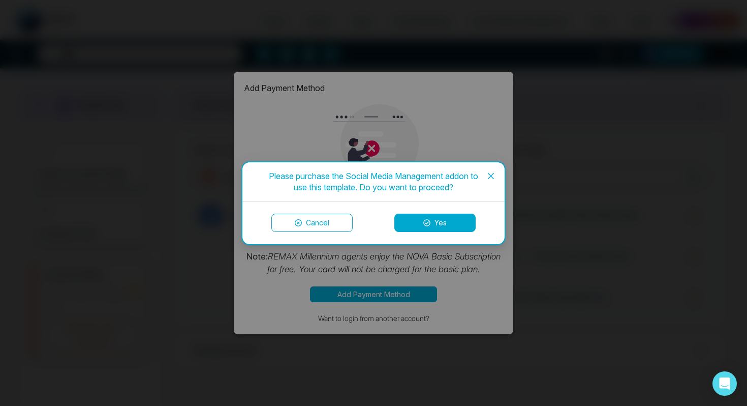 The height and width of the screenshot is (406, 747). Describe the element at coordinates (435, 223) in the screenshot. I see `button: Yes` at that location.